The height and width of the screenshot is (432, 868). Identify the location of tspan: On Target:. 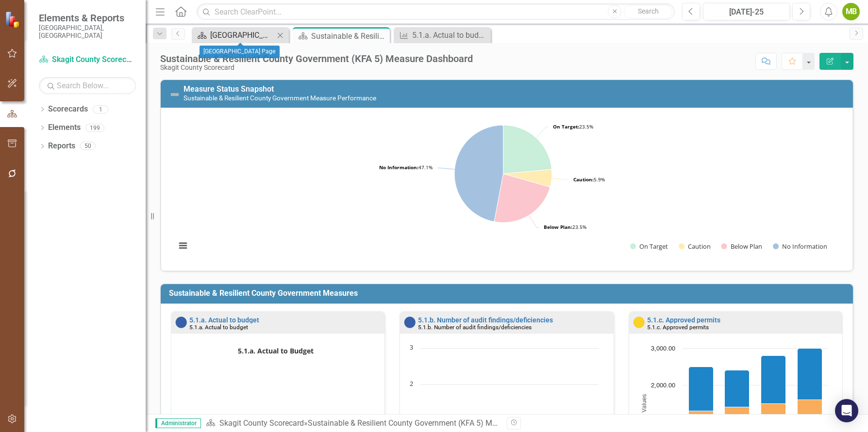
(566, 127).